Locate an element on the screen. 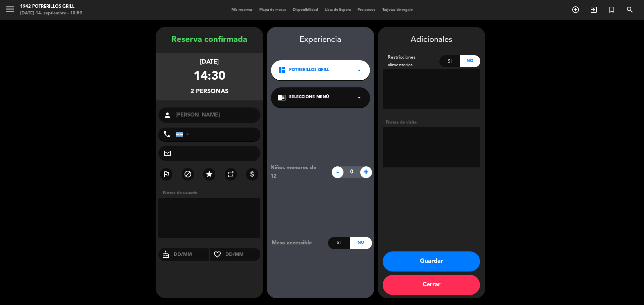  div: 14:30 is located at coordinates (209, 77).